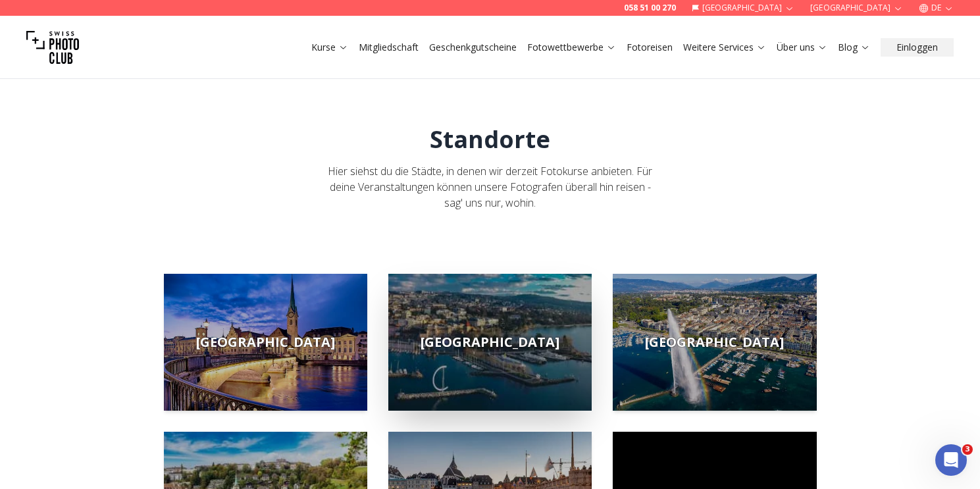  Describe the element at coordinates (265, 342) in the screenshot. I see `img: zurich` at that location.